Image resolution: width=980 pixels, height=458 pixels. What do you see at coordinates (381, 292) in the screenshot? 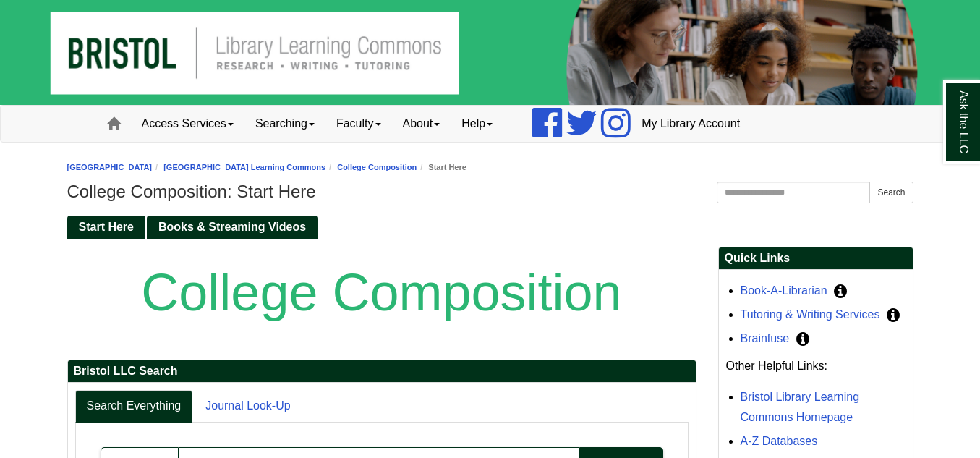
I see `span: College Composition` at bounding box center [381, 292].